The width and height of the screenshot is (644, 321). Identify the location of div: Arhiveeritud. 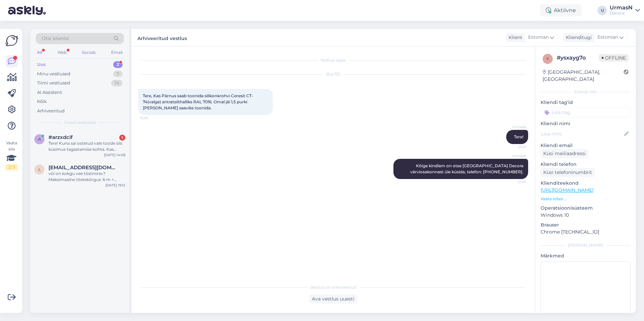
(51, 111).